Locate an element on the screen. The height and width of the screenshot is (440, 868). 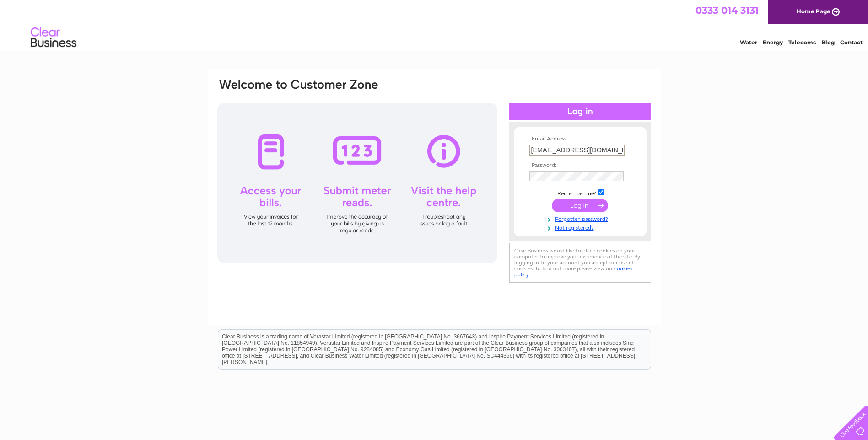
a: 0333 014 3131 is located at coordinates (728, 10).